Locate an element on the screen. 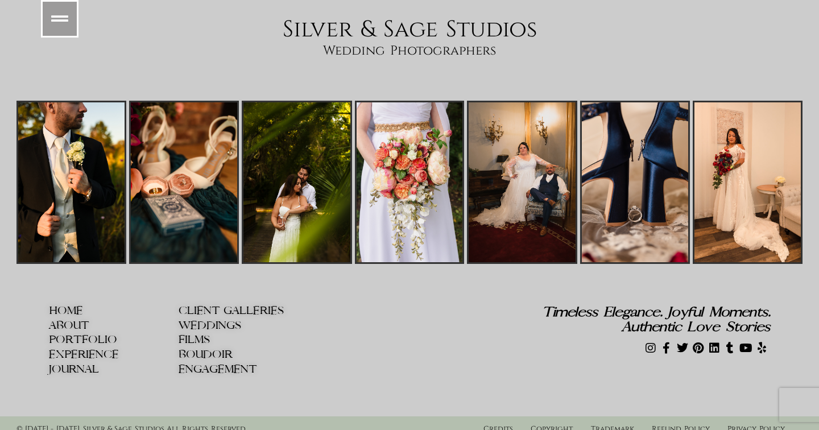  span: BOUDOIR is located at coordinates (205, 354).